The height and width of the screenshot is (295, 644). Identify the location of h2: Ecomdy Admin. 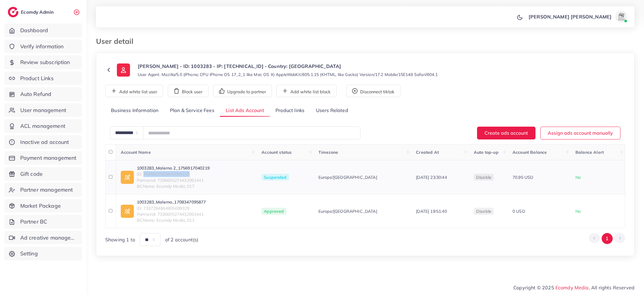
(38, 12).